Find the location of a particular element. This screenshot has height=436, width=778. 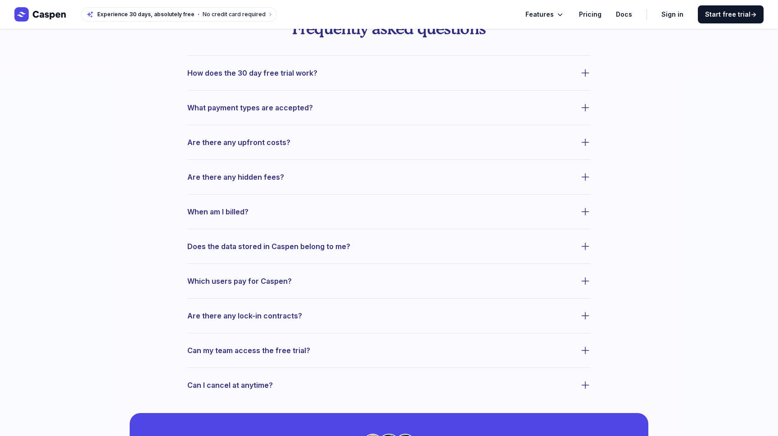

span: How does the 30 day free trial work? is located at coordinates (252, 73).